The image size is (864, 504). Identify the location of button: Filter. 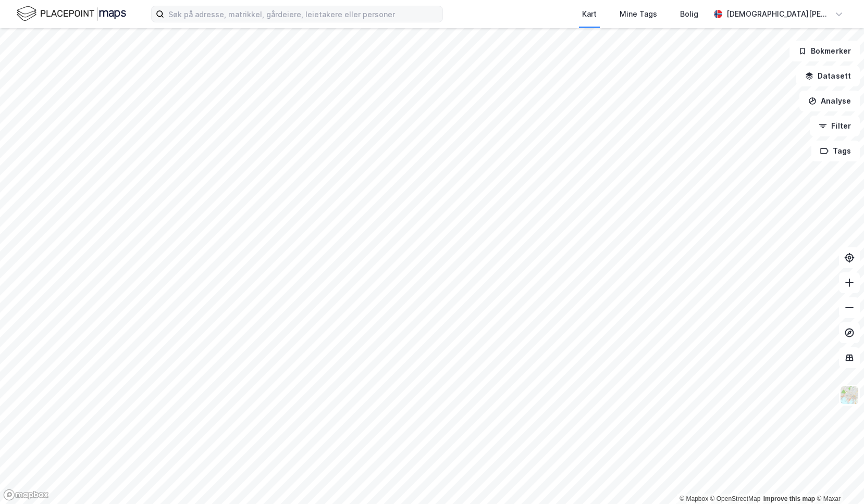
(835, 126).